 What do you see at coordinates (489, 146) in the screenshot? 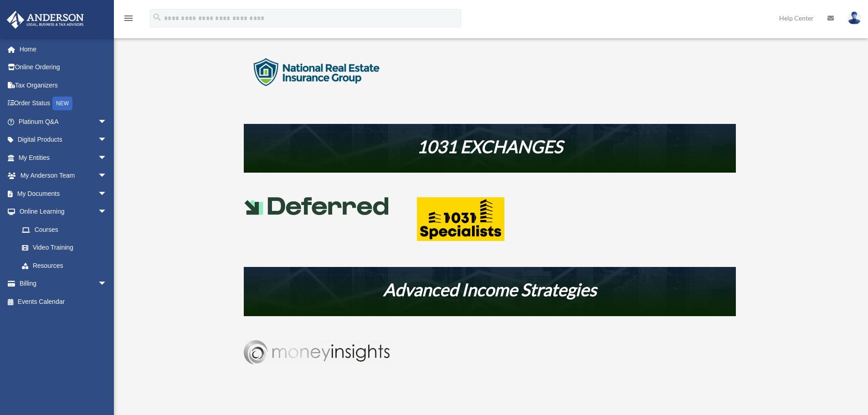
I see `em: 1031 EXCHANGES` at bounding box center [489, 146].